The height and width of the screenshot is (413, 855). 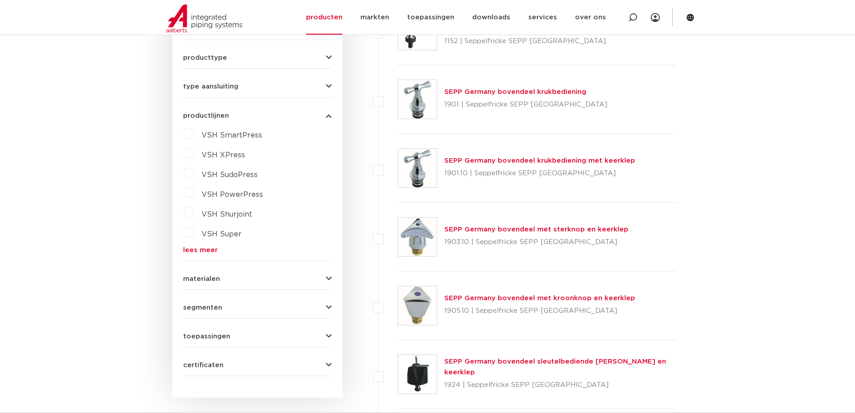 What do you see at coordinates (232, 135) in the screenshot?
I see `span: VSH SmartPress` at bounding box center [232, 135].